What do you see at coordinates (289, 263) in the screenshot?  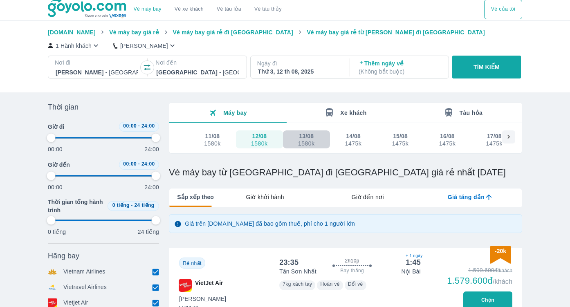 I see `div: 23:35` at bounding box center [289, 263].